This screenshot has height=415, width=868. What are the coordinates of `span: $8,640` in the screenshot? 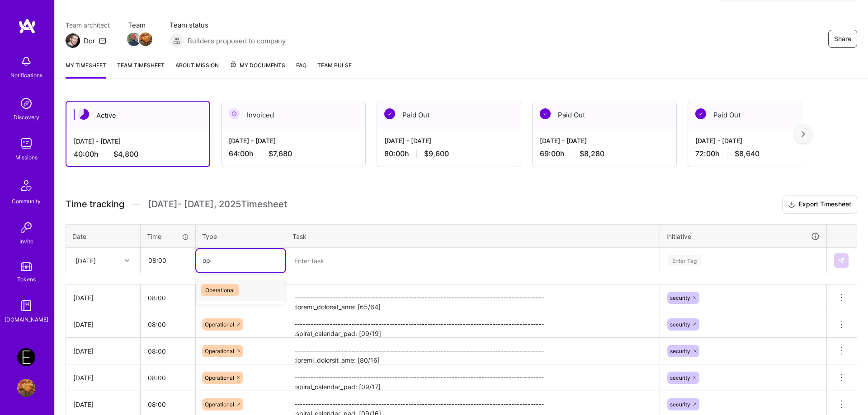 It's located at (747, 154).